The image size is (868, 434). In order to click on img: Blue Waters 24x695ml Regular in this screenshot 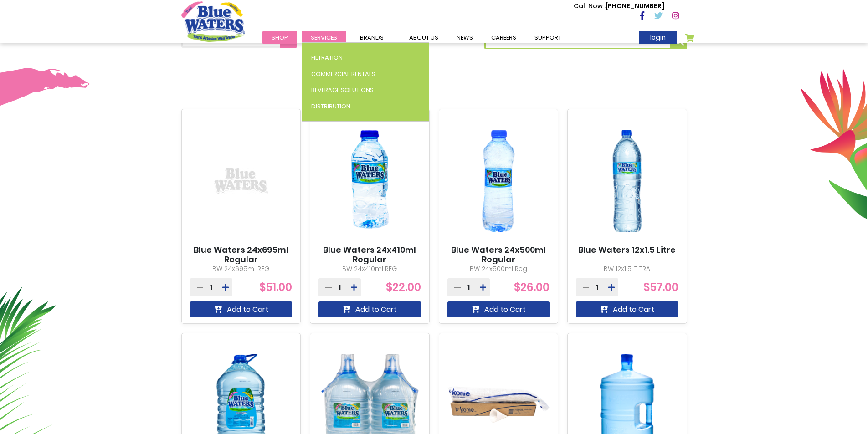, I will do `click(241, 181)`.